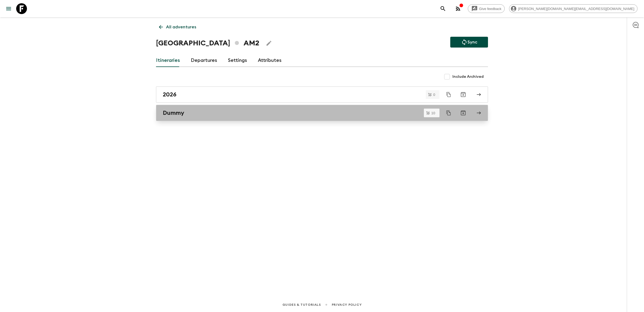 This screenshot has width=644, height=312. I want to click on a: Itineraries, so click(168, 60).